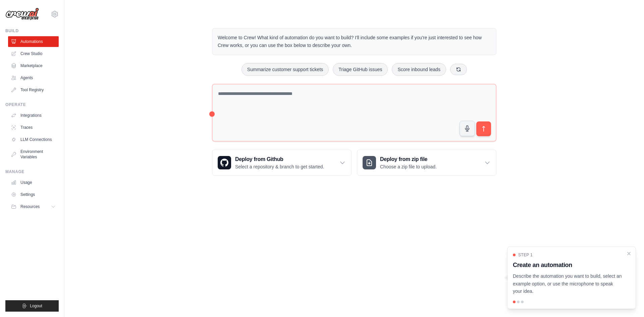 This screenshot has height=317, width=644. I want to click on p: Describe the automation you want to build, select an example option, or use the microphone to spe..., so click(568, 284).